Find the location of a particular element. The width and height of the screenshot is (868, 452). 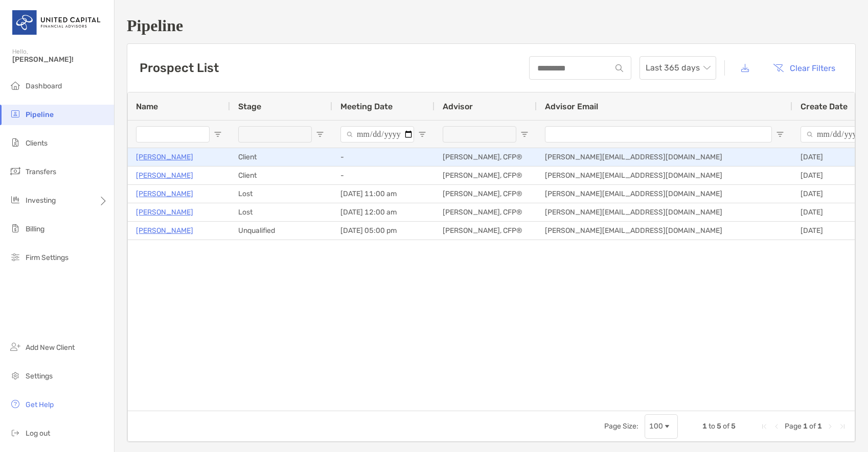

span: Investing is located at coordinates (40, 200).